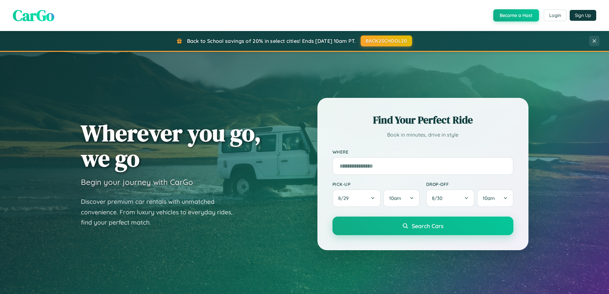 This screenshot has height=294, width=609. I want to click on span: 8 / 29, so click(345, 198).